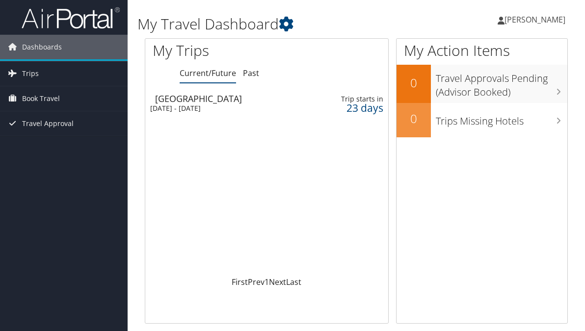  I want to click on h3: Travel Approvals Pending (Advisor Booked), so click(502, 83).